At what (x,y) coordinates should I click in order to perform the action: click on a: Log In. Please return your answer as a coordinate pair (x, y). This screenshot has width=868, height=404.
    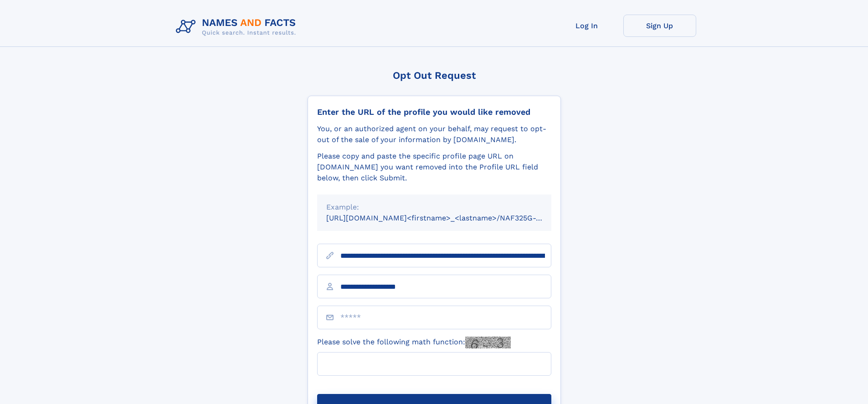
    Looking at the image, I should click on (587, 26).